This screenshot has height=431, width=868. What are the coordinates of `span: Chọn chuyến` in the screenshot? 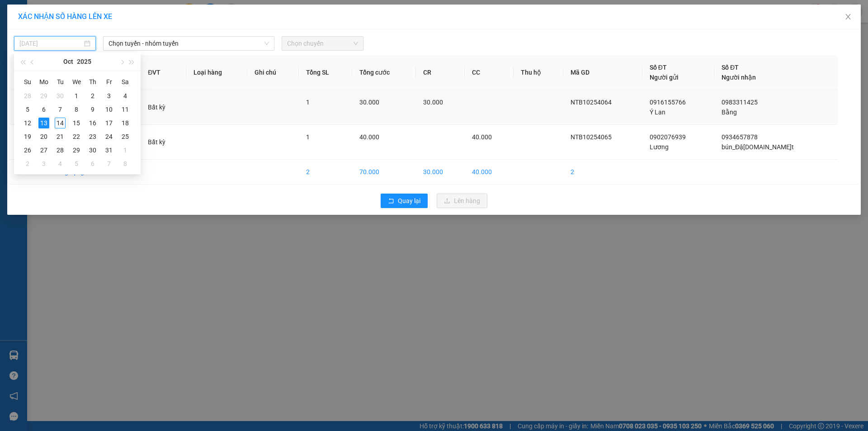 It's located at (322, 43).